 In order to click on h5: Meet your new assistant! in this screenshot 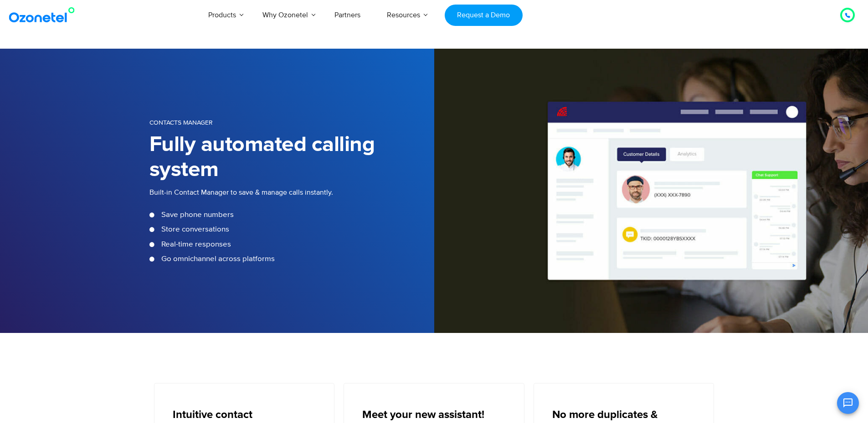, I will do `click(434, 415)`.